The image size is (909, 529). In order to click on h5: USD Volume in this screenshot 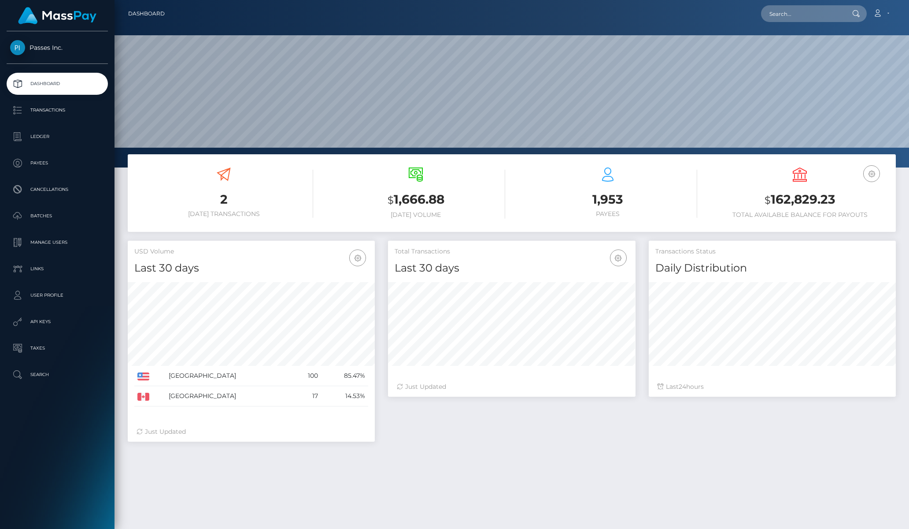, I will do `click(251, 252)`.